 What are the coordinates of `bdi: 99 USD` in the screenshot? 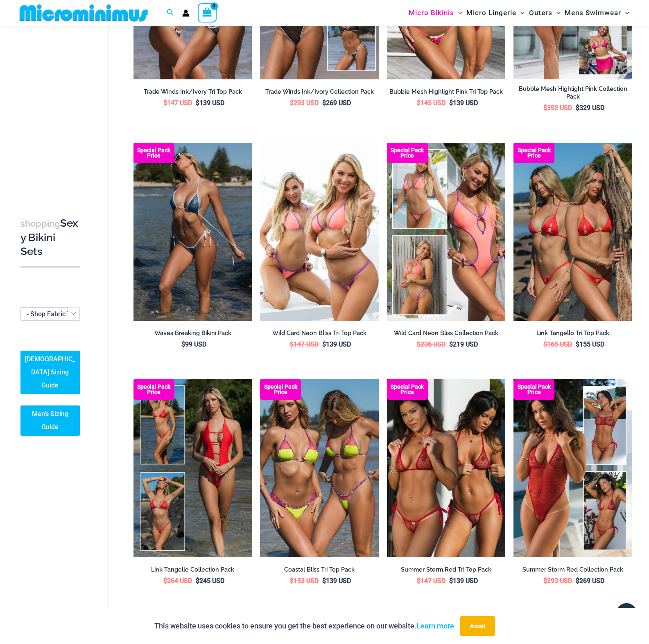 It's located at (194, 344).